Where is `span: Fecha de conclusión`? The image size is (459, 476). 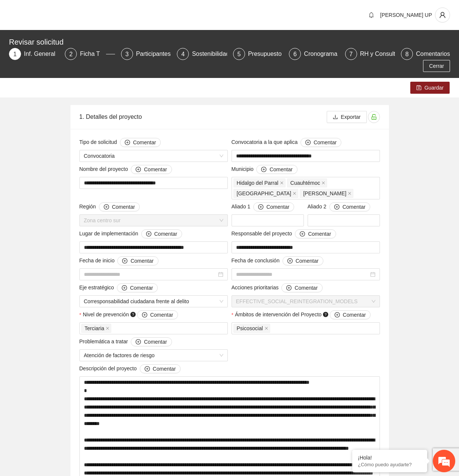
span: Fecha de conclusión is located at coordinates (278, 261).